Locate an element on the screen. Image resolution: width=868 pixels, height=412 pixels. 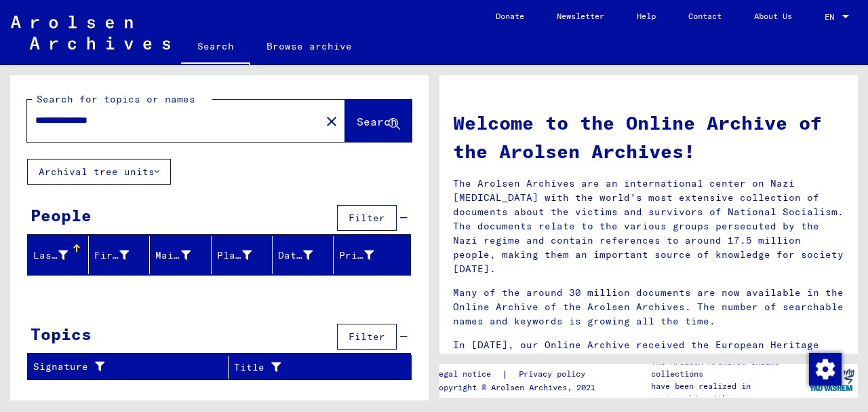
img: Arolsen_neg.svg is located at coordinates (90, 33).